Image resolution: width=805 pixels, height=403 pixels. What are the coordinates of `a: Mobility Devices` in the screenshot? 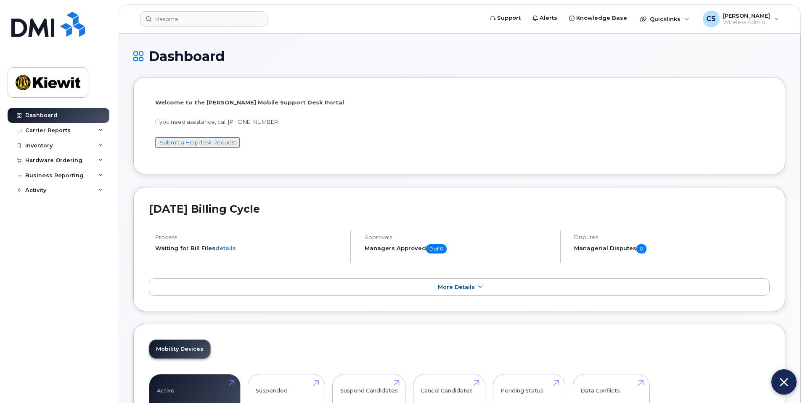 It's located at (180, 349).